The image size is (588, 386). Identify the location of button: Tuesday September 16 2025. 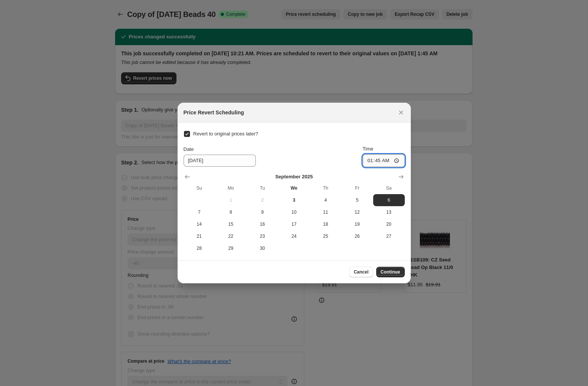
(263, 224).